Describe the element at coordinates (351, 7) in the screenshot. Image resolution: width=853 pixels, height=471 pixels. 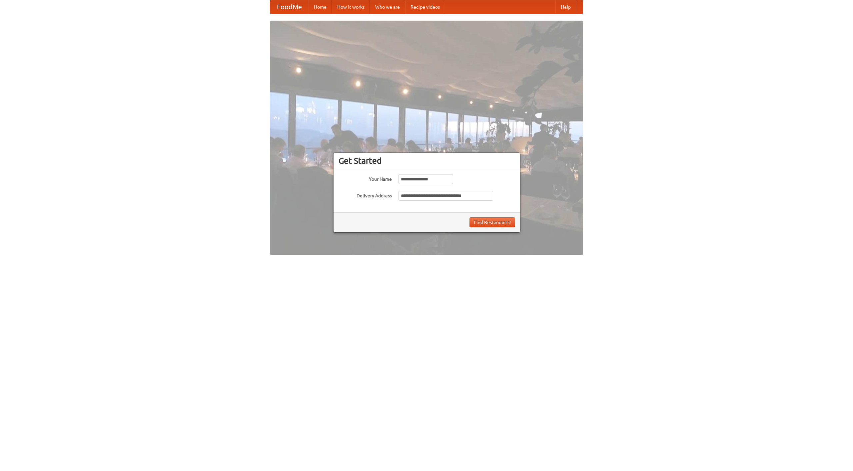
I see `a: How it works` at that location.